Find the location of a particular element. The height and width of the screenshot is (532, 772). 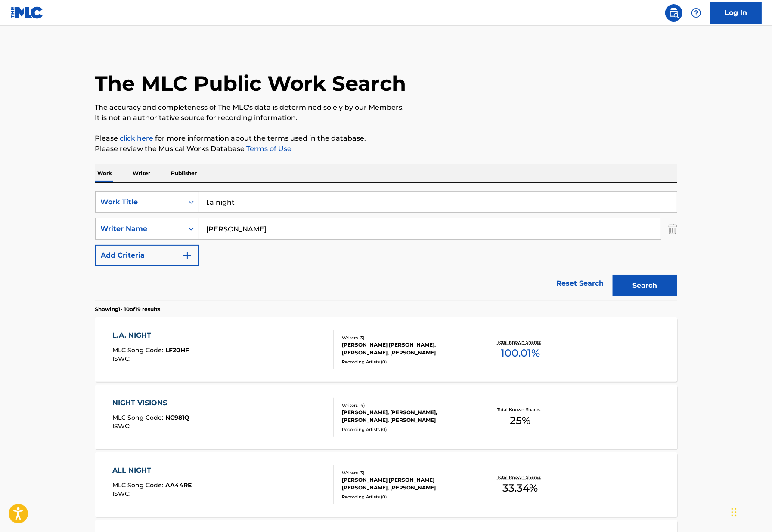

p: Work is located at coordinates (105, 173).